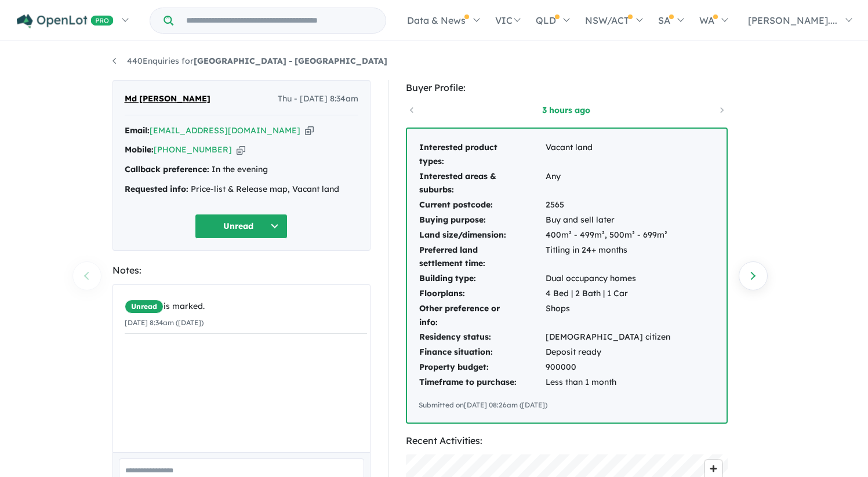  Describe the element at coordinates (608, 220) in the screenshot. I see `td: Buy and sell later` at that location.